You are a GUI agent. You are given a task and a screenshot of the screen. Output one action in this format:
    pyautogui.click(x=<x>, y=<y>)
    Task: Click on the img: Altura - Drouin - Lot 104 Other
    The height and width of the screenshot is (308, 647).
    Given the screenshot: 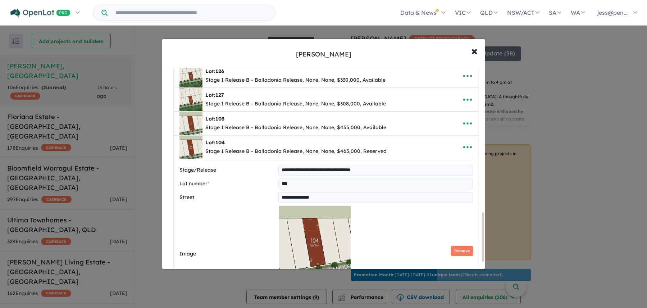 What is the action you would take?
    pyautogui.click(x=315, y=242)
    